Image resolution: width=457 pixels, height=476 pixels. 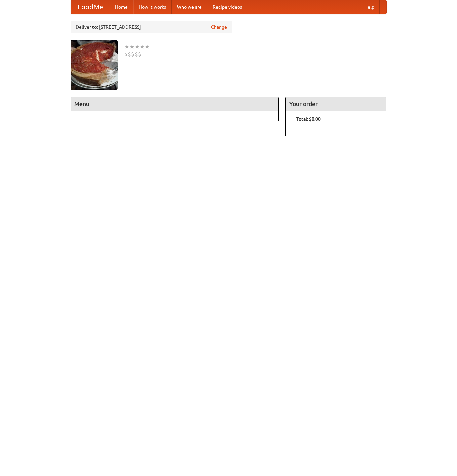 I want to click on a: Recipe videos, so click(x=227, y=7).